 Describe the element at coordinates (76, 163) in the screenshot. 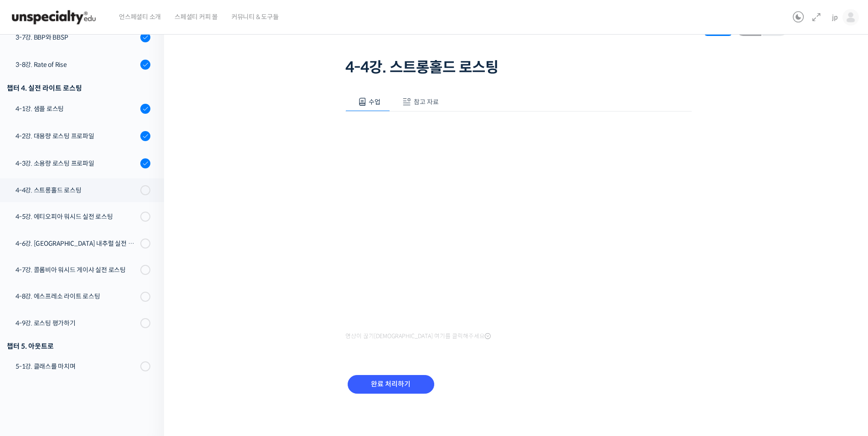

I see `div: 4-3강. 소용량 로스팅 프로파일` at that location.